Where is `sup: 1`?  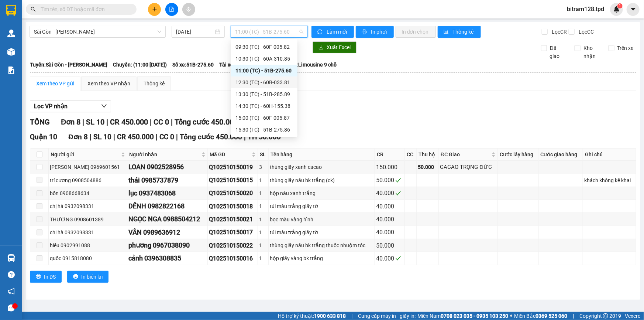
sup: 1 is located at coordinates (620, 6).